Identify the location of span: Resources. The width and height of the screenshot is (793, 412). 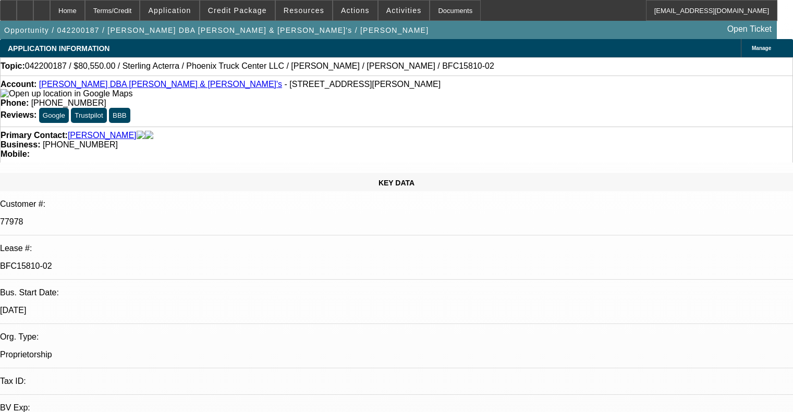
(304, 10).